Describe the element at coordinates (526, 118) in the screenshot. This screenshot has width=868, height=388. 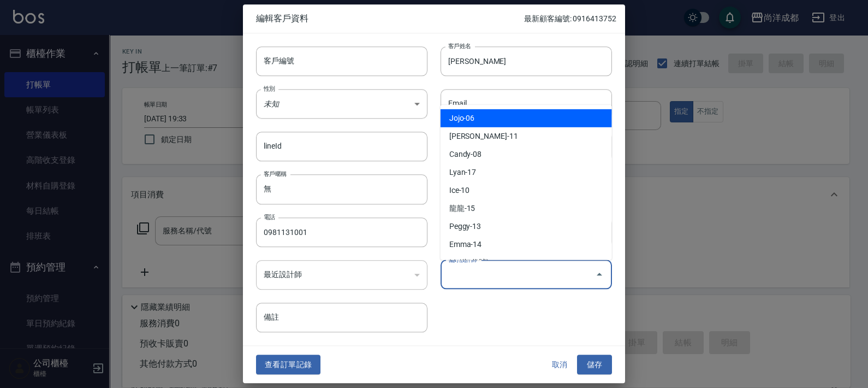
I see `li: Jojo-06` at that location.